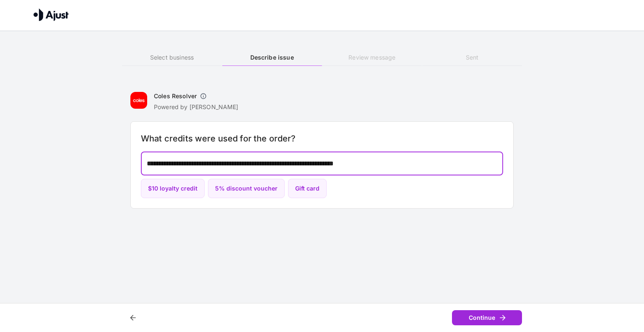 The width and height of the screenshot is (644, 332). Describe the element at coordinates (173, 189) in the screenshot. I see `button: $10 loyalty credit` at that location.